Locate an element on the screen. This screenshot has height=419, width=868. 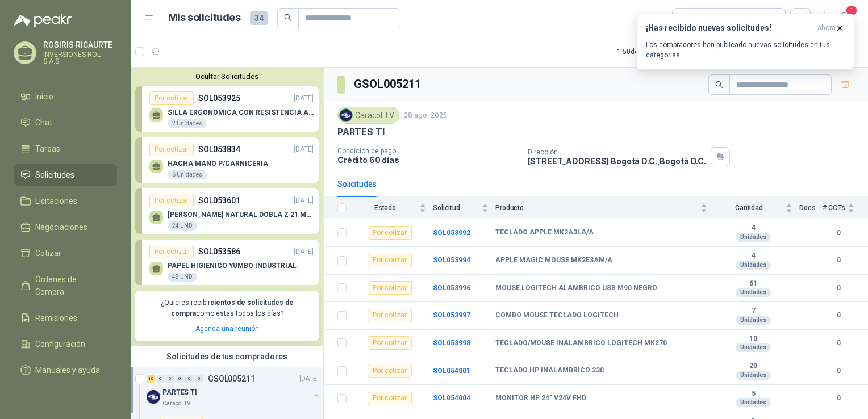
h3: GSOL005211 is located at coordinates (388, 84).